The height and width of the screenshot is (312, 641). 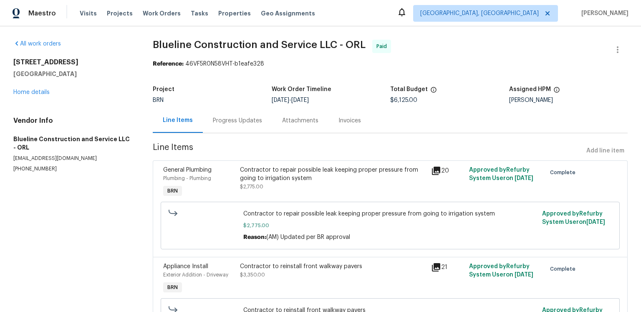 What do you see at coordinates (186, 266) in the screenshot?
I see `span: Appliance Install` at bounding box center [186, 266].